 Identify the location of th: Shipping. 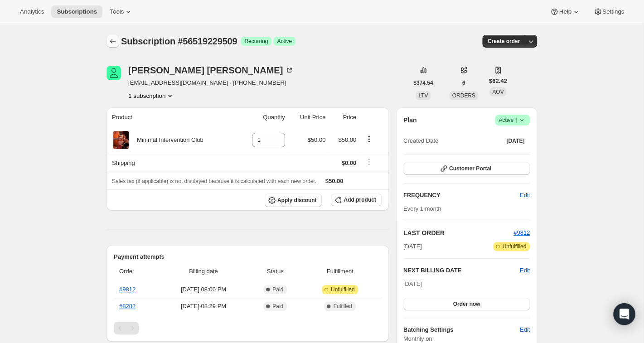
(172, 163).